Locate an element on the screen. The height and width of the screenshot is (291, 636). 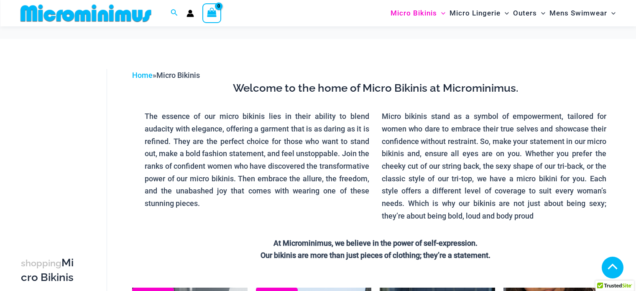
strong: At Microminimus, we believe in the power of self-expression. is located at coordinates (376, 243).